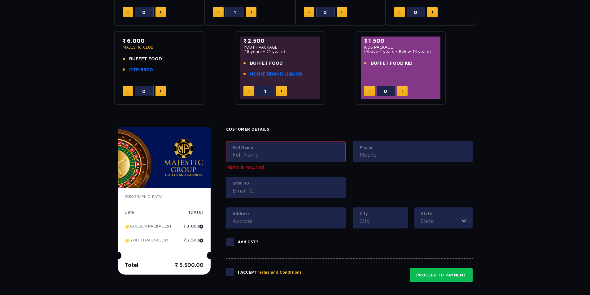  Describe the element at coordinates (391, 63) in the screenshot. I see `span: BUFFET FOOD KID` at that location.